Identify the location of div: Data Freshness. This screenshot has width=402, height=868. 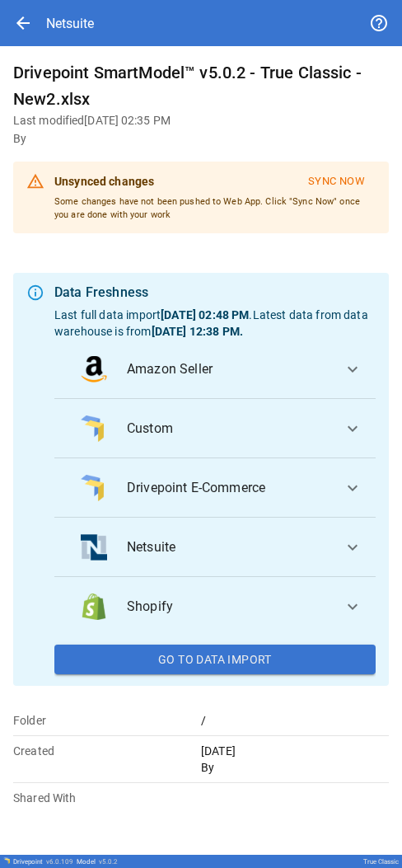
(215, 292).